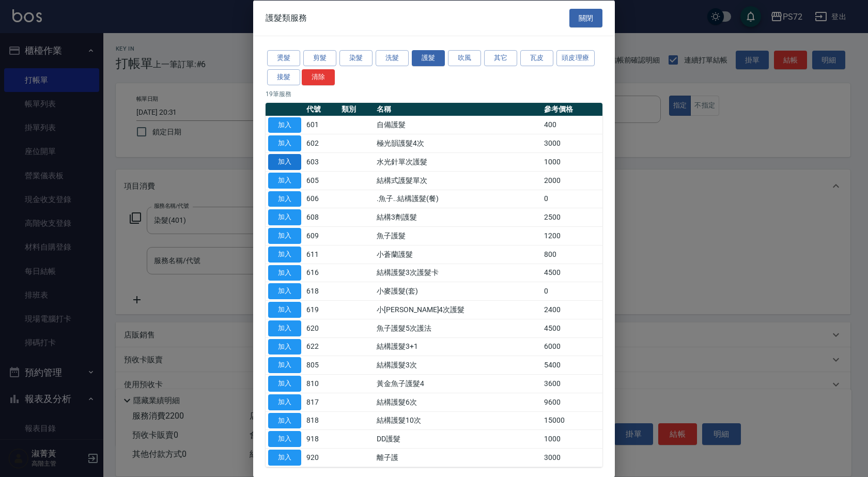 This screenshot has height=477, width=868. Describe the element at coordinates (571, 347) in the screenshot. I see `td: 6000` at that location.